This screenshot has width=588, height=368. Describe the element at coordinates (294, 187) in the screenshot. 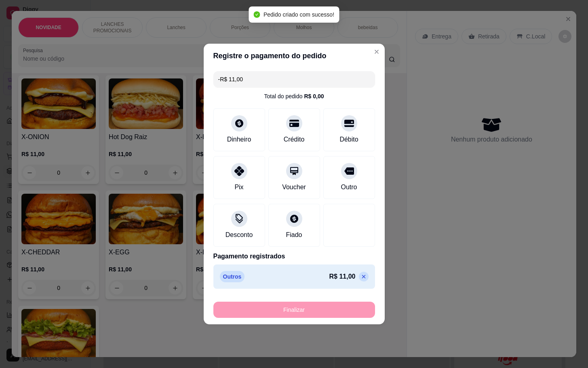

I see `div: Voucher` at that location.